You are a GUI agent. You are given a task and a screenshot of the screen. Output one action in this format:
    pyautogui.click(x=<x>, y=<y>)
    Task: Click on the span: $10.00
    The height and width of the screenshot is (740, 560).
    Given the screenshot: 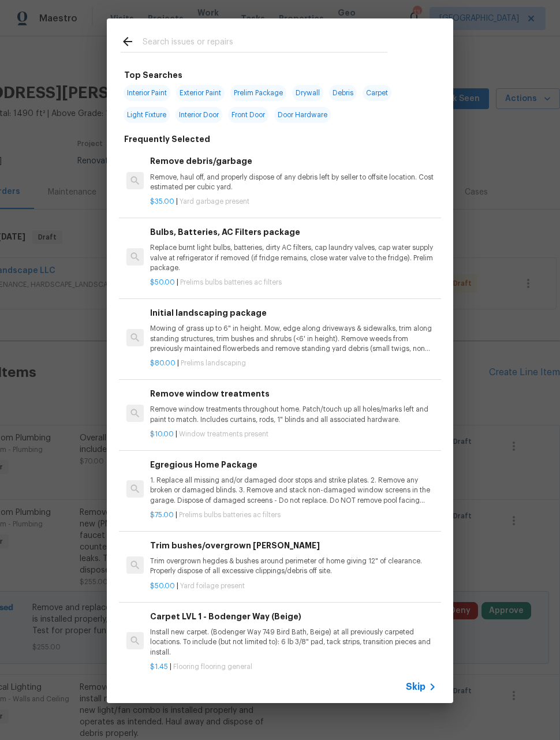 What is the action you would take?
    pyautogui.click(x=161, y=434)
    